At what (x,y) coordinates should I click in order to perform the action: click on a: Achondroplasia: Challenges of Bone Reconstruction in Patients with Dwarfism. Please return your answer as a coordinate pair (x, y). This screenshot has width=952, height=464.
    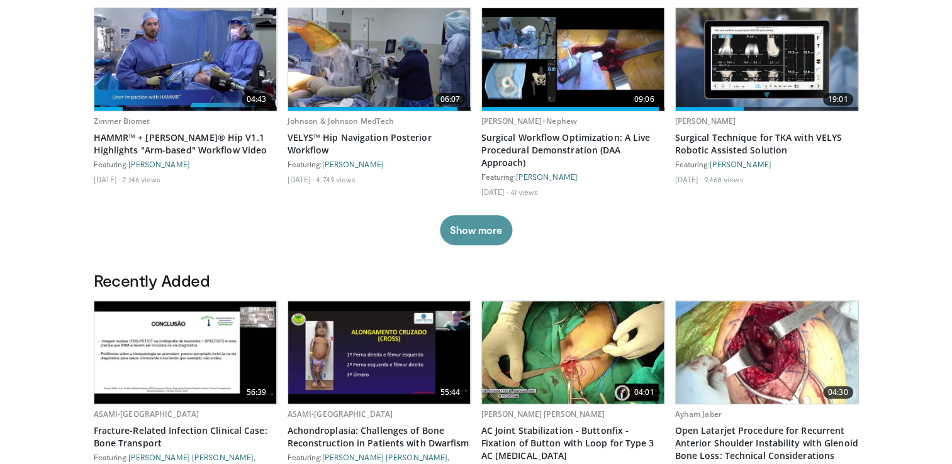
    Looking at the image, I should click on (379, 437).